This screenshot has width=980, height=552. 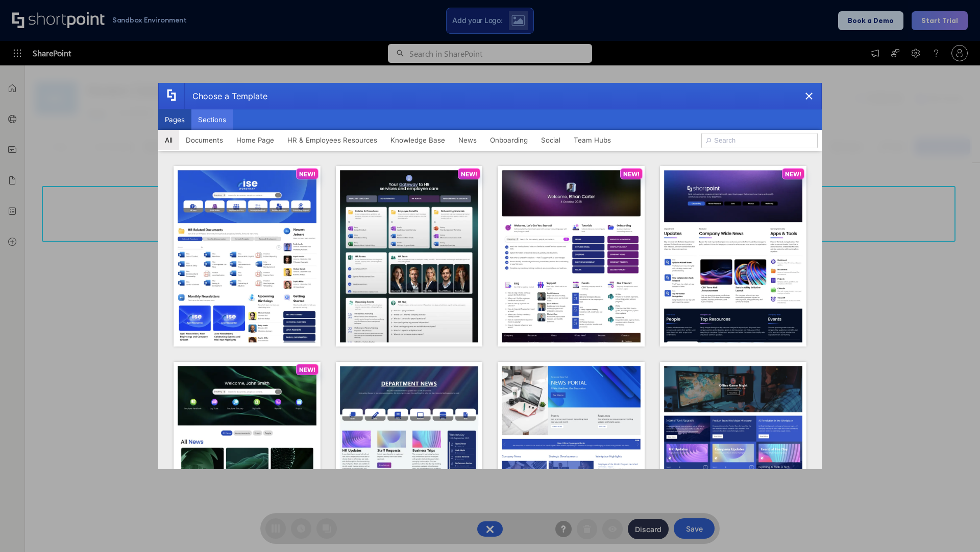 What do you see at coordinates (225, 96) in the screenshot?
I see `div: Choose a Template` at bounding box center [225, 96].